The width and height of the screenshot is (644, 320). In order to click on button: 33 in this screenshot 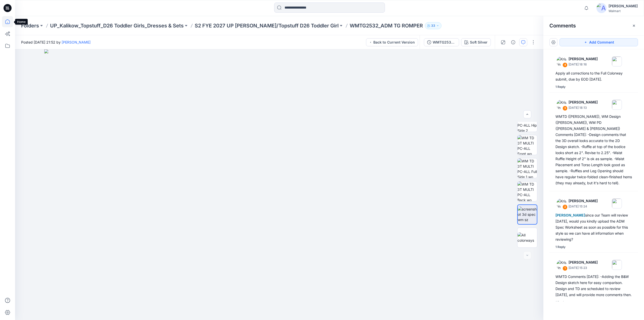, I will do `click(433, 26)`.